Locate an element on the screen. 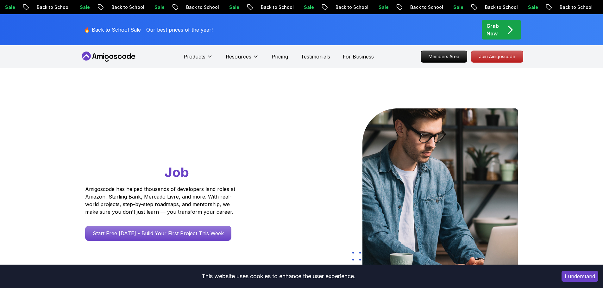  p: Pricing is located at coordinates (280, 57).